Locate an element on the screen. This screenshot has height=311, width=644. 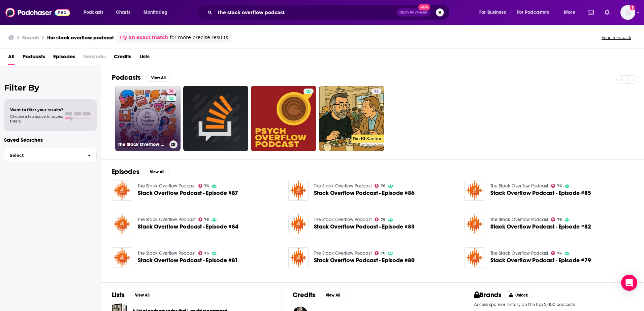
a: PodcastsView All is located at coordinates (141, 78).